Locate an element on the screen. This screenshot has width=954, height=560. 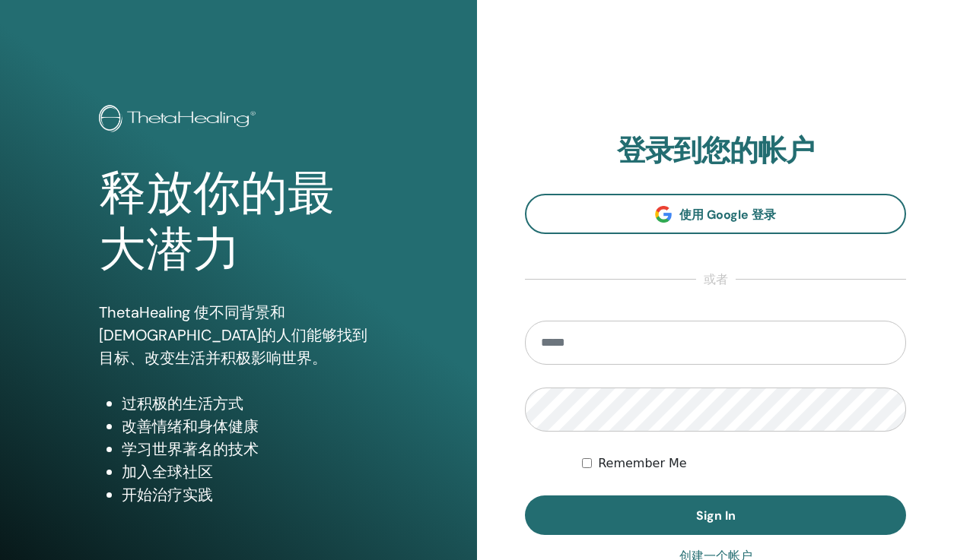
li: 过积极的生活方式 is located at coordinates (250, 404).